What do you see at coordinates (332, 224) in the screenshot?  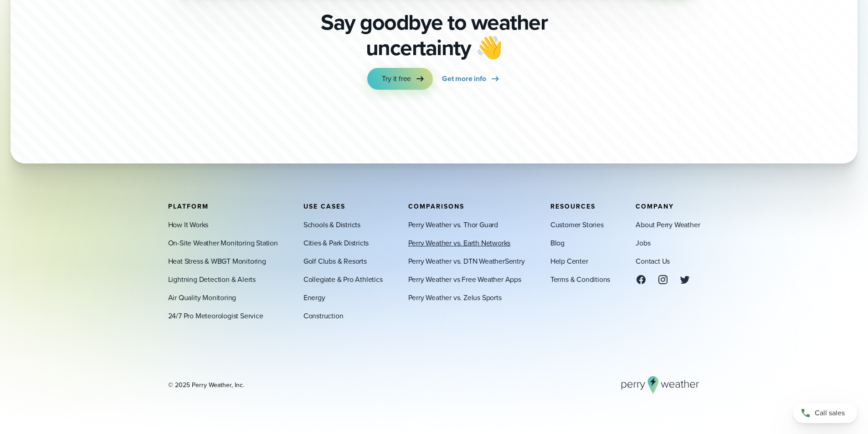 I see `a: Schools & Districts` at bounding box center [332, 224].